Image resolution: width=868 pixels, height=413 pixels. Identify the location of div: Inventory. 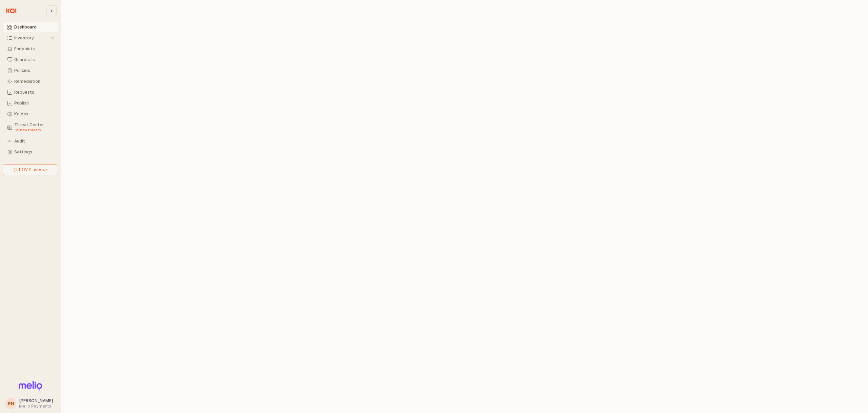
(32, 38).